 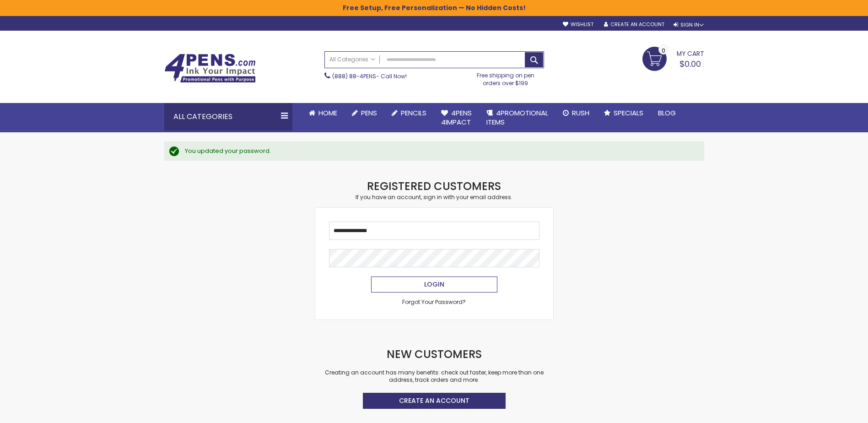 I want to click on strong: New Customers, so click(x=434, y=354).